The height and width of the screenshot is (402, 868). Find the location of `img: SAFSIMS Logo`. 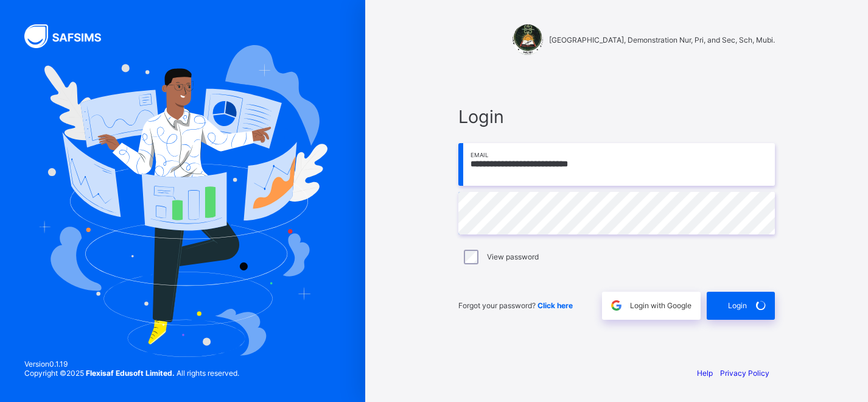

img: SAFSIMS Logo is located at coordinates (70, 36).